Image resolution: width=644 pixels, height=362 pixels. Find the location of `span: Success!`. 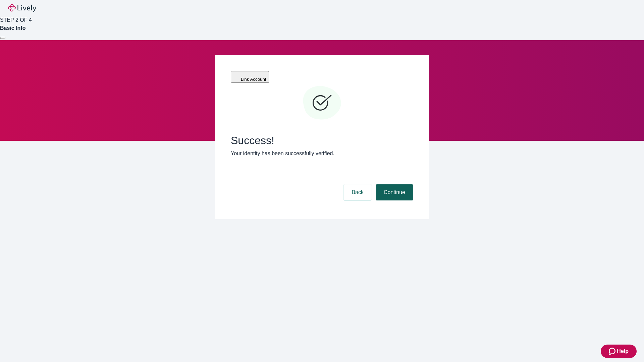

span: Success! is located at coordinates (322, 141).